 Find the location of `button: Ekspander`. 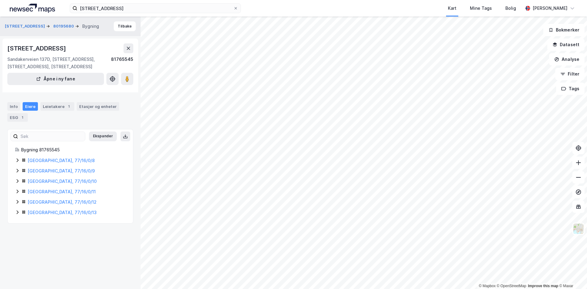

button: Ekspander is located at coordinates (103, 136).